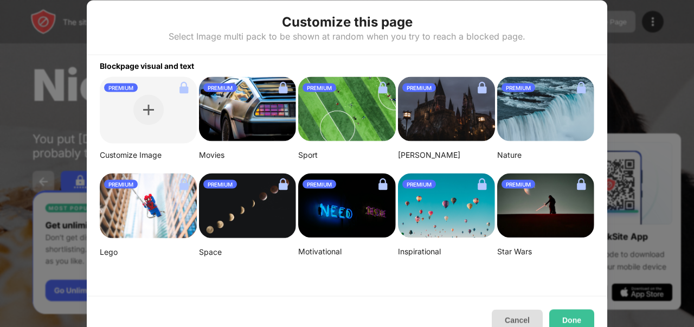 The width and height of the screenshot is (694, 327). I want to click on div: Customize Image, so click(148, 155).